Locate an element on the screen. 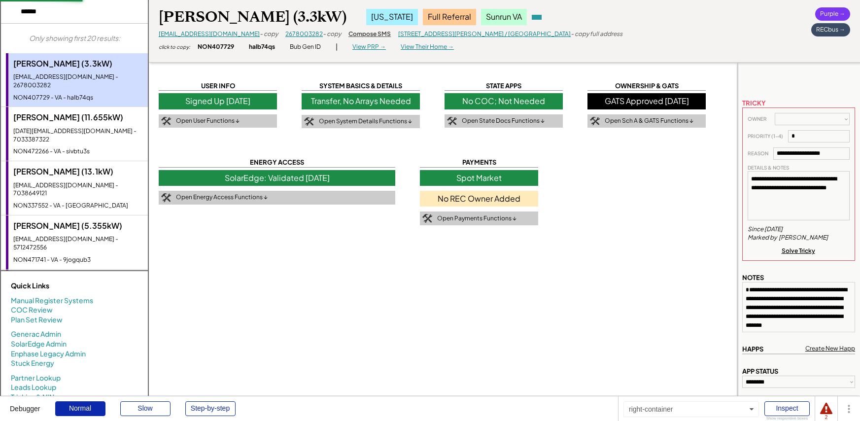 Image resolution: width=860 pixels, height=421 pixels. a: Generac Admin is located at coordinates (36, 334).